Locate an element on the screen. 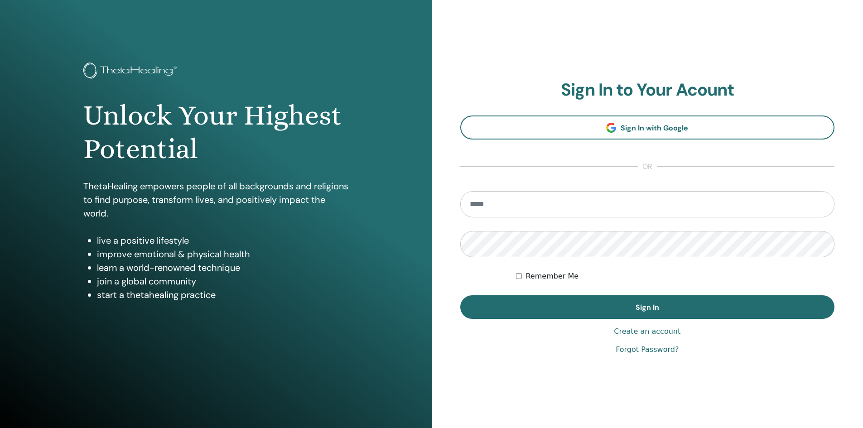 Image resolution: width=863 pixels, height=428 pixels. span: Sign In with Google is located at coordinates (654, 128).